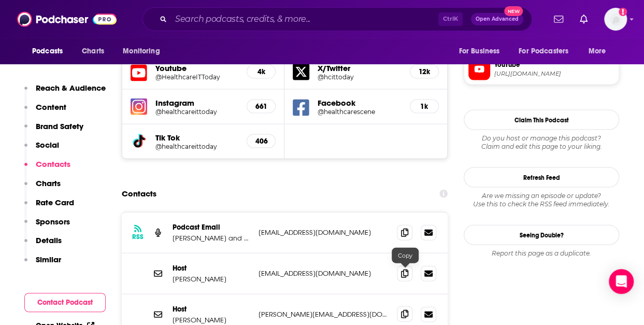 The width and height of the screenshot is (644, 325). What do you see at coordinates (141, 51) in the screenshot?
I see `span: Monitoring` at bounding box center [141, 51].